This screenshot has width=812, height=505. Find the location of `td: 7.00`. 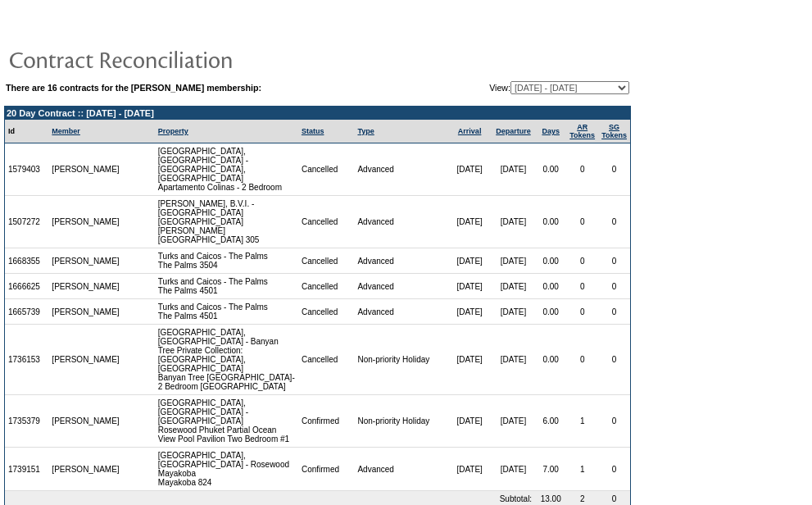

td: 7.00 is located at coordinates (551, 469).